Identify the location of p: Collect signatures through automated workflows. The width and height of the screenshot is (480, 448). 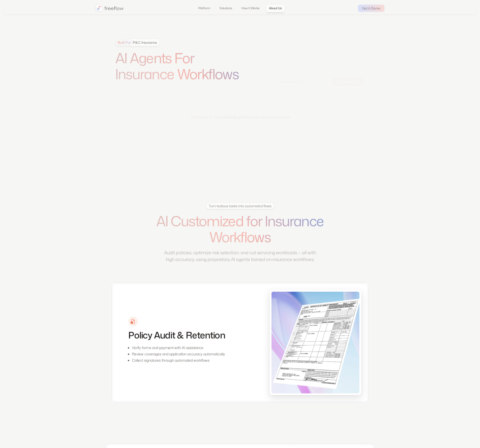
(178, 360).